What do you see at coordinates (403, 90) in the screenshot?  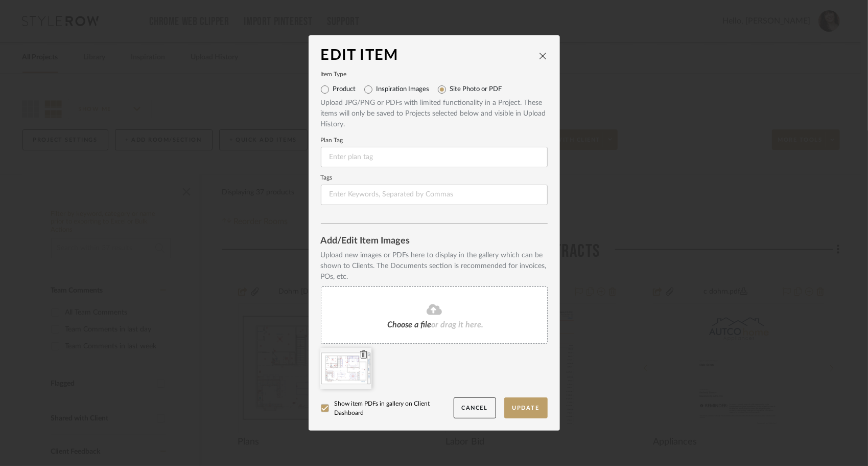 I see `label: Inspiration Images` at bounding box center [403, 90].